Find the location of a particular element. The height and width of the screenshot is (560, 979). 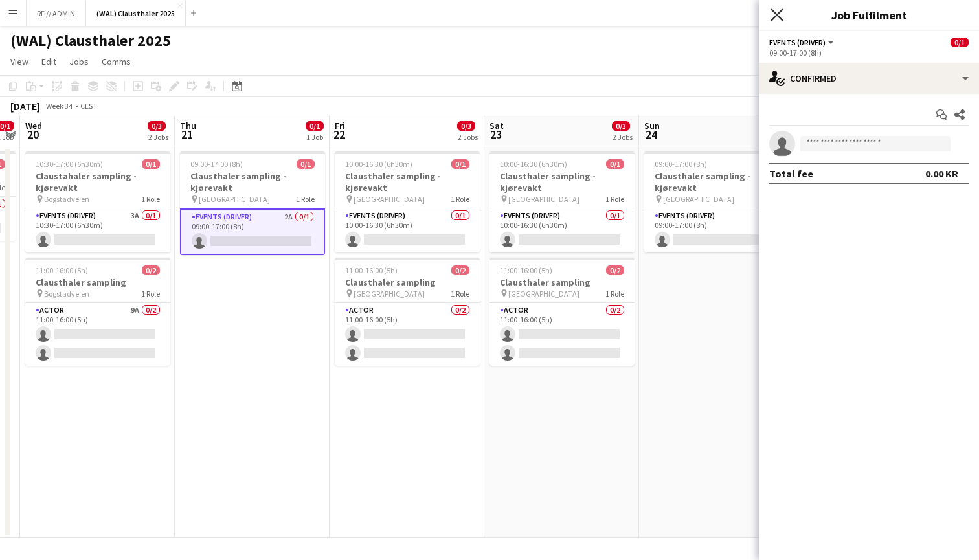

app-card-role: Events (Driver)0/109:00-17:00 (8h) is located at coordinates (717, 231).